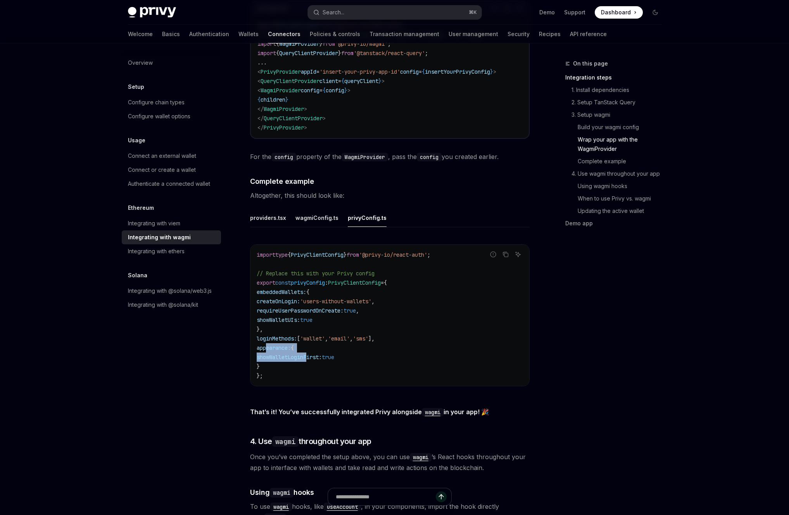 The height and width of the screenshot is (515, 789). I want to click on span: '@privy-io/wagmi', so click(361, 44).